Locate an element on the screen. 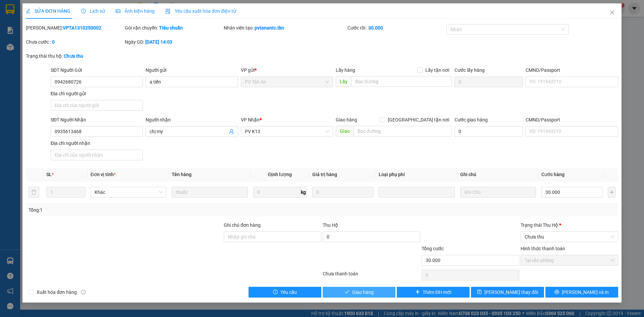  span: VP Nhận is located at coordinates (250, 120).